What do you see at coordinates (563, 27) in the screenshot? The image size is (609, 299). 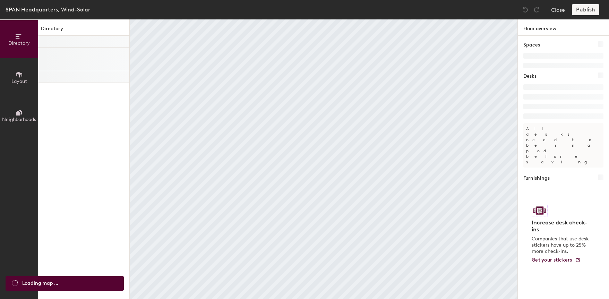 I see `h1: Floor overview` at bounding box center [563, 27].